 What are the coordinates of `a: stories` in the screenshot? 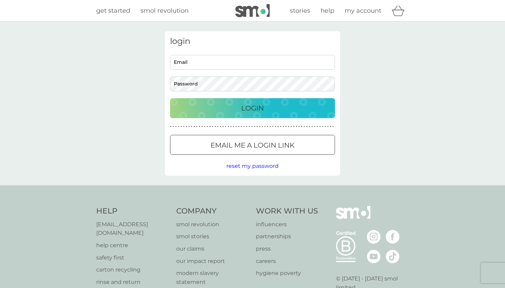 It's located at (300, 11).